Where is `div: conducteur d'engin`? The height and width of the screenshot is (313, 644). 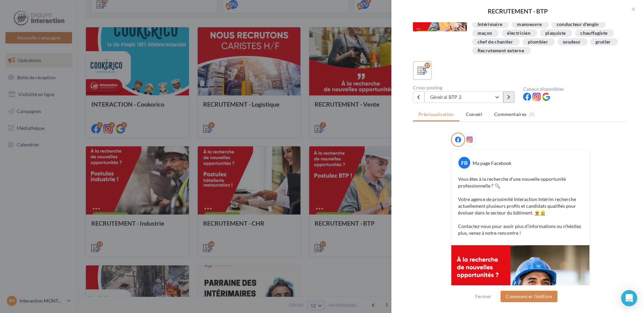
div: conducteur d'engin is located at coordinates (578, 24).